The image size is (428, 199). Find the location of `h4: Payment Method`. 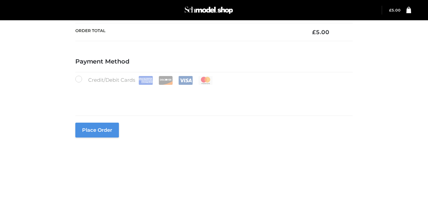

h4: Payment Method is located at coordinates (214, 62).